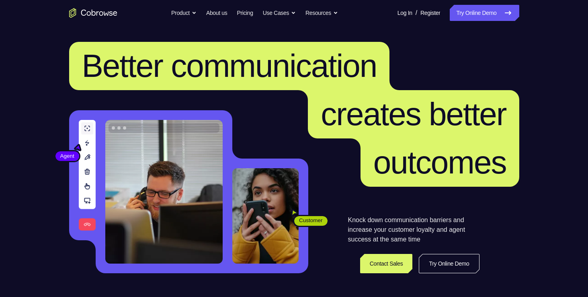 The image size is (588, 297). I want to click on img: A customer holding their phone, so click(265, 215).